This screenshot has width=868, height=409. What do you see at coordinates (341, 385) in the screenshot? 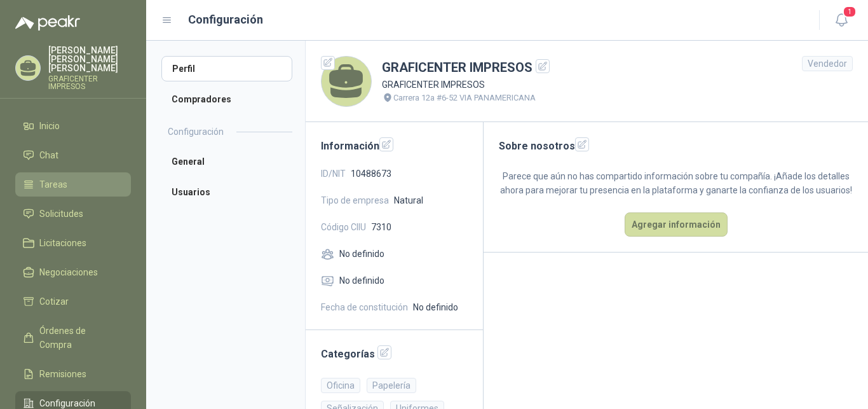
I see `div: Oficina` at bounding box center [341, 385].